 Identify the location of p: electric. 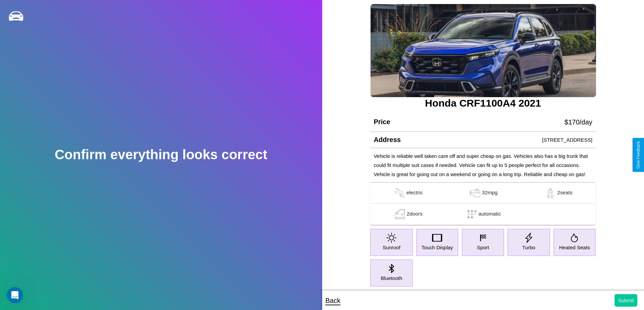
(414, 193).